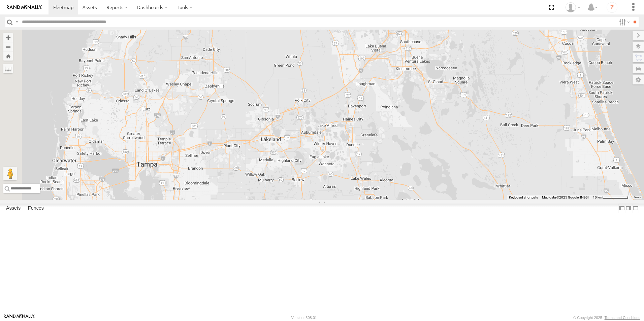  I want to click on div: Version: 308.01, so click(304, 318).